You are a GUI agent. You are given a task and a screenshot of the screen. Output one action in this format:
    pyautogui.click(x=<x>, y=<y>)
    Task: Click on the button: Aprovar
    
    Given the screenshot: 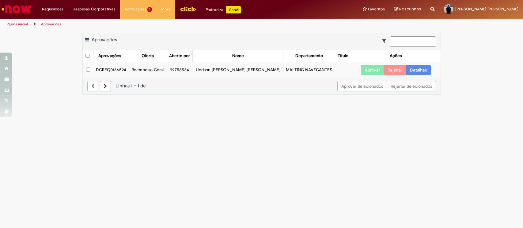 What is the action you would take?
    pyautogui.click(x=372, y=70)
    